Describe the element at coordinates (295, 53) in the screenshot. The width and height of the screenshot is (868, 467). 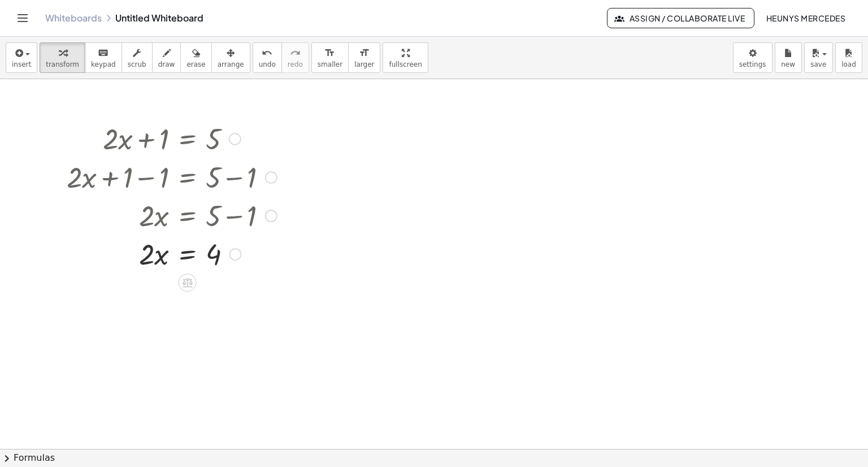
I see `i: redo` at that location.